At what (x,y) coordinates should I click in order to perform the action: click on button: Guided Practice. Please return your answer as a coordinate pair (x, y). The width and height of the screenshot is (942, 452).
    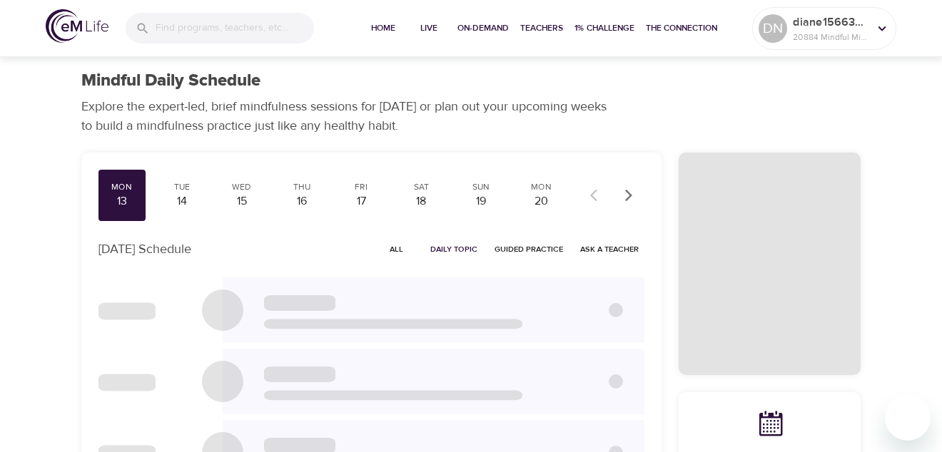
    Looking at the image, I should click on (529, 249).